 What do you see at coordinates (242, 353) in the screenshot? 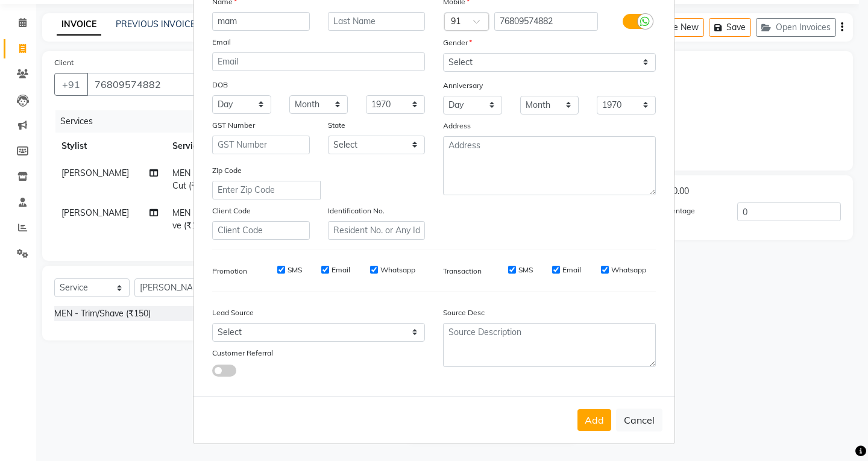
I see `label: Customer Referral` at bounding box center [242, 353].